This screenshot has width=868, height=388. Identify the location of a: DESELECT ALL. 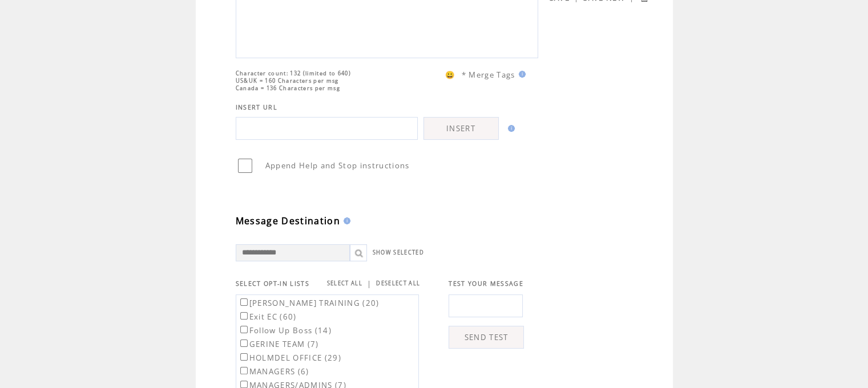
(398, 283).